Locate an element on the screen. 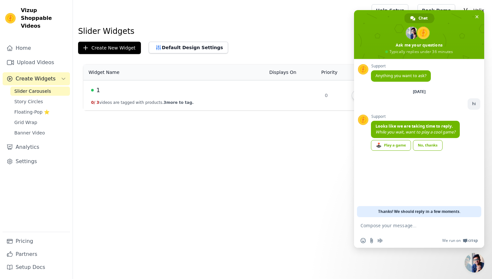 The width and height of the screenshot is (492, 279). span: 0 / is located at coordinates (93, 103).